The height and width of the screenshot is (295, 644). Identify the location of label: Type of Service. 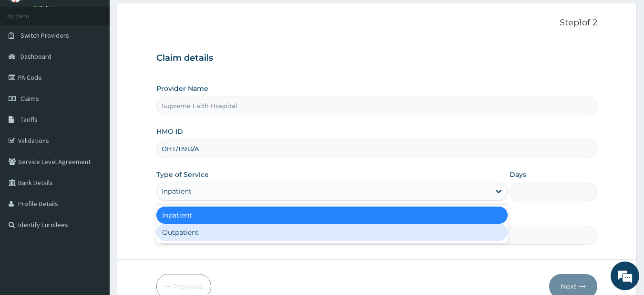
(182, 175).